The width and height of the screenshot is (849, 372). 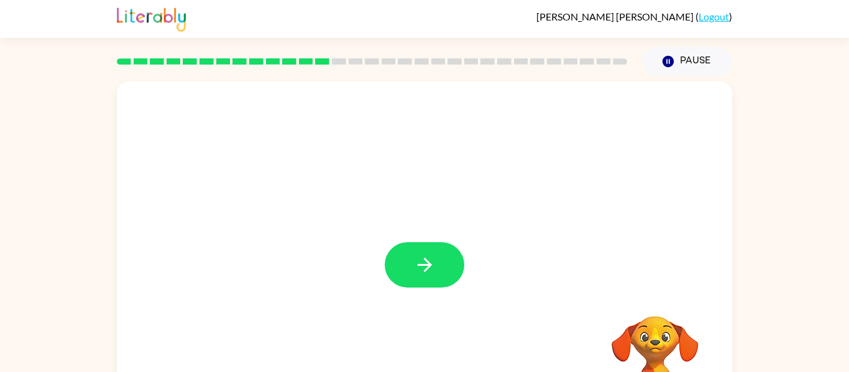 I want to click on button: Pause, so click(x=687, y=62).